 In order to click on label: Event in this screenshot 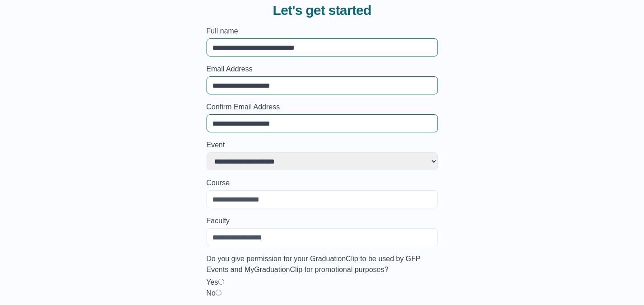, I will do `click(322, 145)`.